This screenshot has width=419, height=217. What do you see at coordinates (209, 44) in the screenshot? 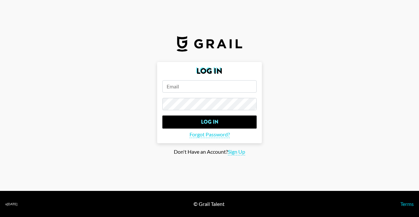
I see `img: Grail Talent Logo` at bounding box center [209, 44].